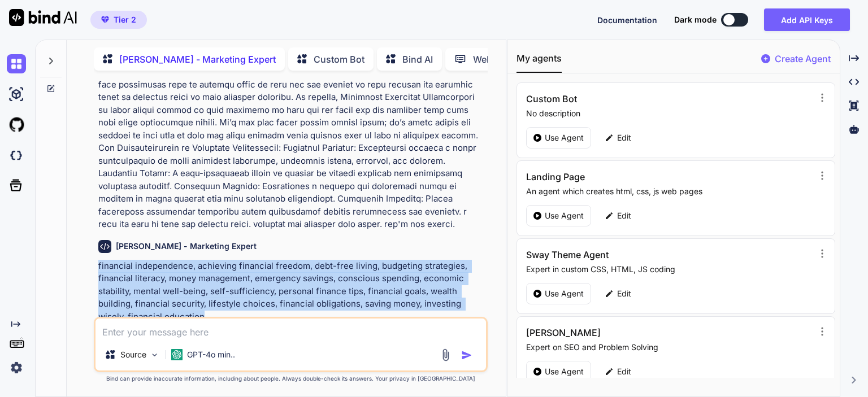 Image resolution: width=868 pixels, height=397 pixels. I want to click on p: GPT-4o min.., so click(211, 355).